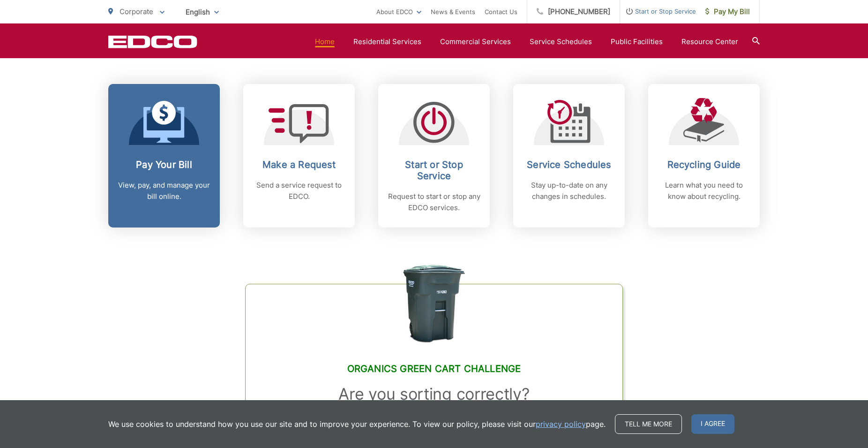  I want to click on span: English, so click(202, 12).